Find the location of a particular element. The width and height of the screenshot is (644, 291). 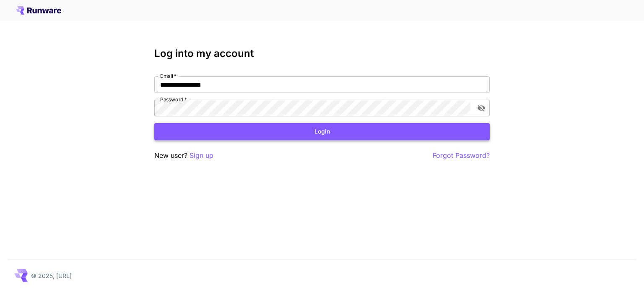

h3: Log into my account is located at coordinates (322, 54).